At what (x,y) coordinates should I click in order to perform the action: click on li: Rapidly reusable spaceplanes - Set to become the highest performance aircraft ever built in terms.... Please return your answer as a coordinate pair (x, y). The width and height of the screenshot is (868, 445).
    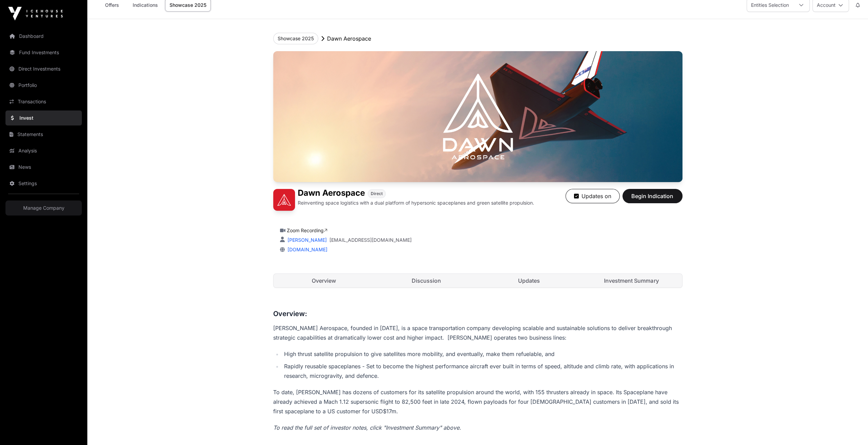
    Looking at the image, I should click on (482, 371).